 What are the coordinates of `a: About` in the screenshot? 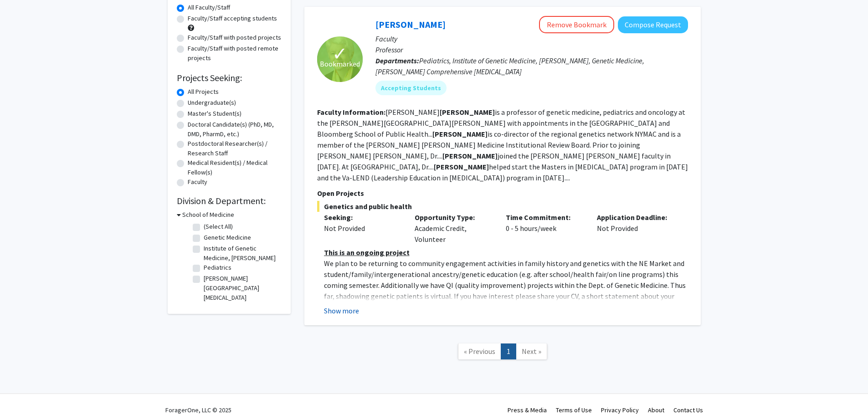 It's located at (656, 410).